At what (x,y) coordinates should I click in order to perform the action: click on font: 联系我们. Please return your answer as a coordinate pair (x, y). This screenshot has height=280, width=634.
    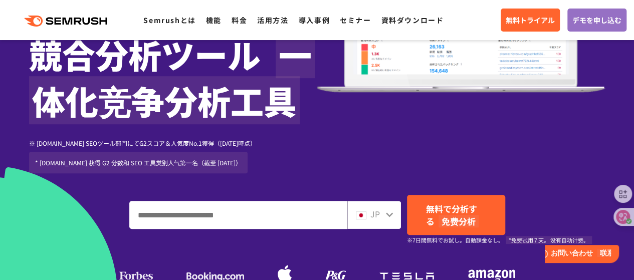
    Looking at the image, I should click on (69, 12).